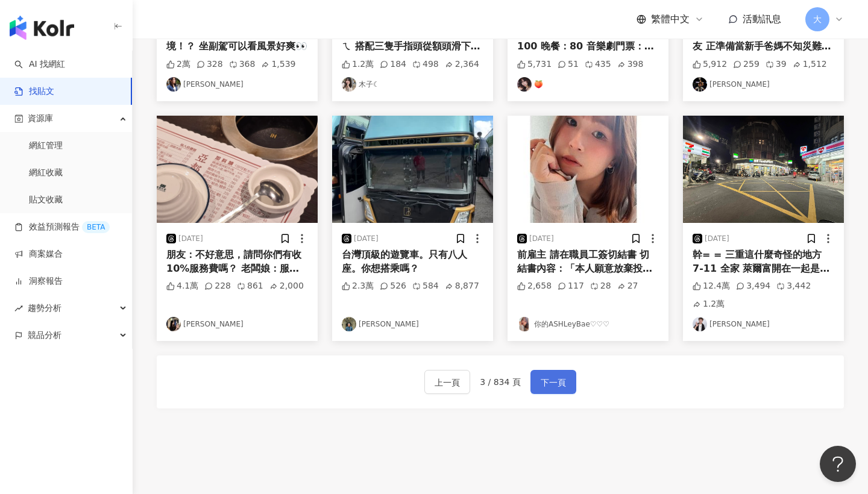  Describe the element at coordinates (19, 309) in the screenshot. I see `span: rise` at that location.